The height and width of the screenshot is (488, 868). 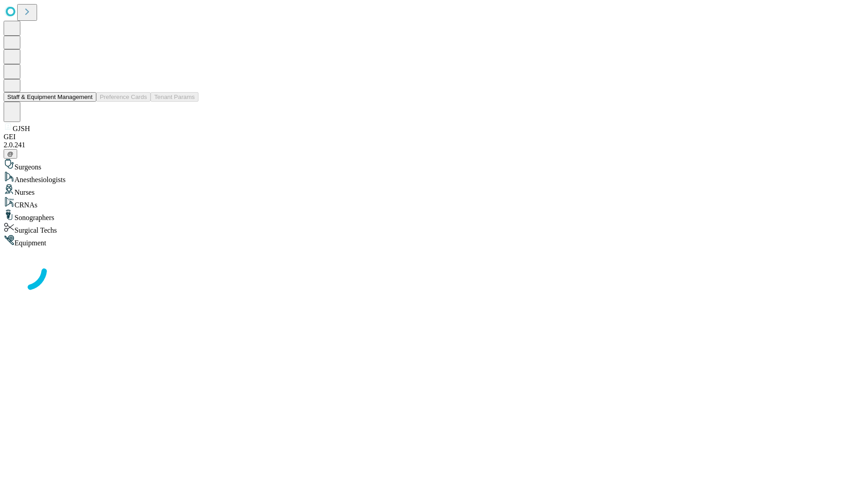 What do you see at coordinates (434, 137) in the screenshot?
I see `div: GEI` at bounding box center [434, 137].